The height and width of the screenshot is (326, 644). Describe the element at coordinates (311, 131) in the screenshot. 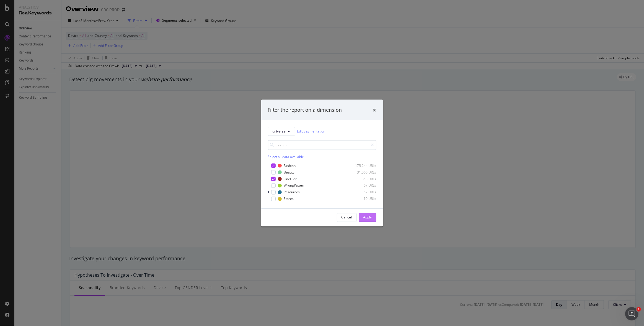

I see `a: Edit Segmentation` at that location.